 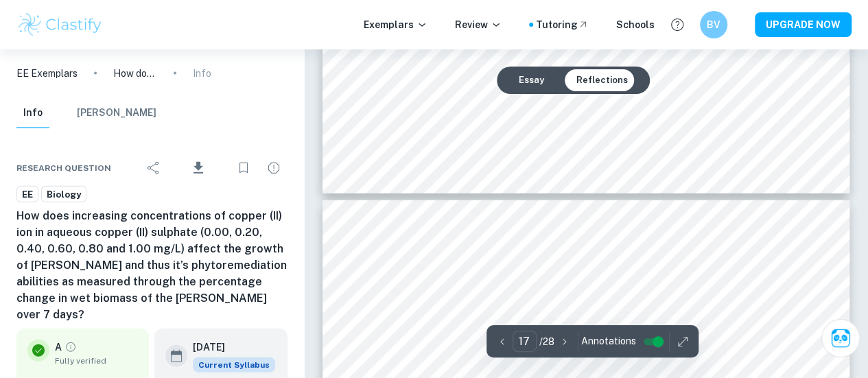 I want to click on span: Biology, so click(x=64, y=195).